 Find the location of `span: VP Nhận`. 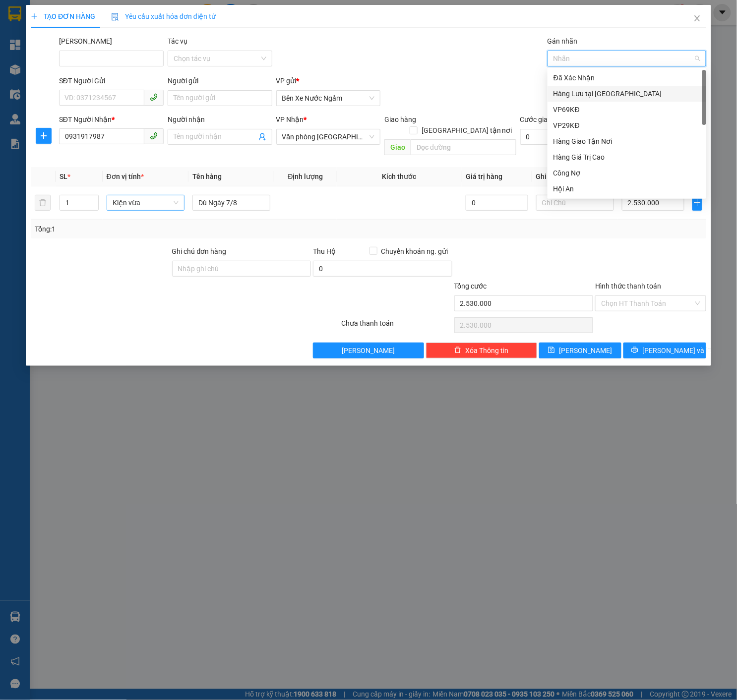

span: VP Nhận is located at coordinates (290, 119).